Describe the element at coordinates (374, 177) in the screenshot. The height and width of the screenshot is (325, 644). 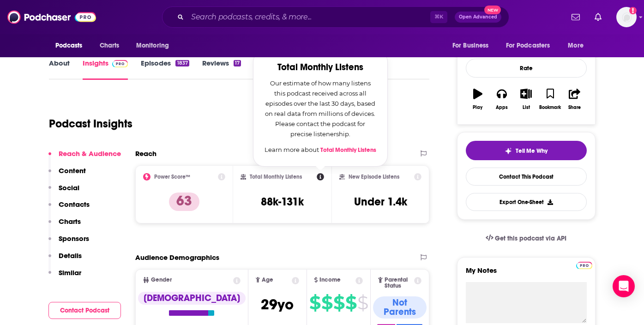
I see `h2: New Episode Listens` at that location.